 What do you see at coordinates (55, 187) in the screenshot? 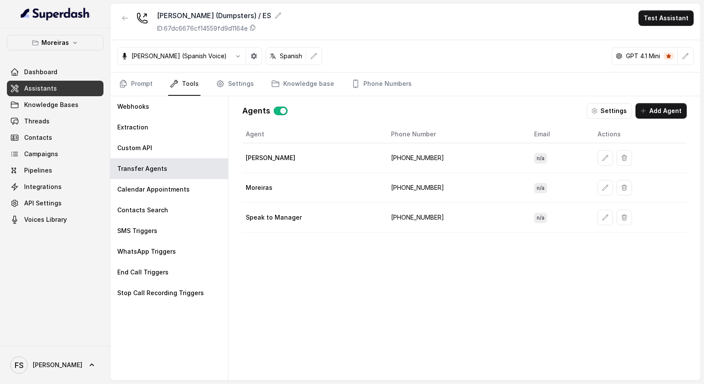
I see `a: Integrations` at bounding box center [55, 187].